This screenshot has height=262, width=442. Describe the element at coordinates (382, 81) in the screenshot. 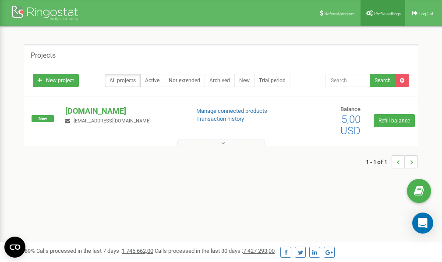

I see `button: Search` at that location.